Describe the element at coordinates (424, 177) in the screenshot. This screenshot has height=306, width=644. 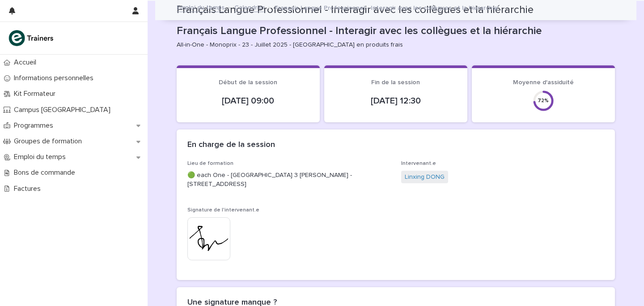
I see `a: Linxing DONG` at that location.